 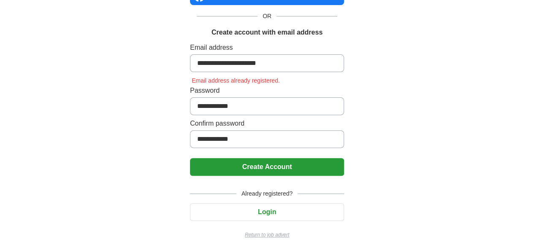 I want to click on span: Already registered?, so click(x=267, y=194).